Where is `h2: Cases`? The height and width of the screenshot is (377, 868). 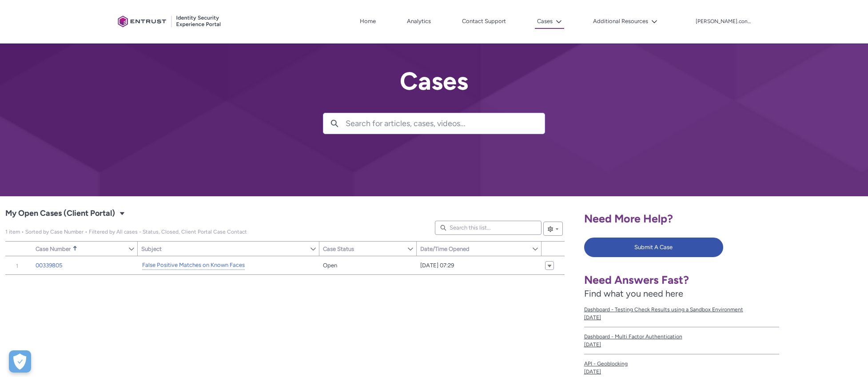 h2: Cases is located at coordinates (434, 81).